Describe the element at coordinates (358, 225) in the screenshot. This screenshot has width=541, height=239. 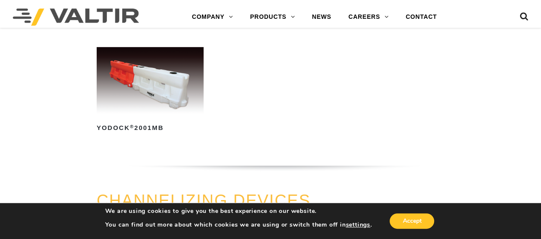
I see `button: settings` at that location.